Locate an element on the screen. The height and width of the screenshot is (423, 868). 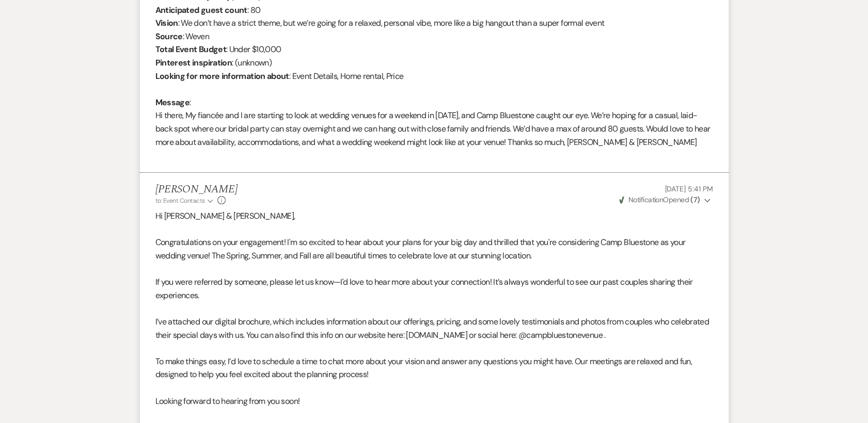
b: Message is located at coordinates (172, 102).